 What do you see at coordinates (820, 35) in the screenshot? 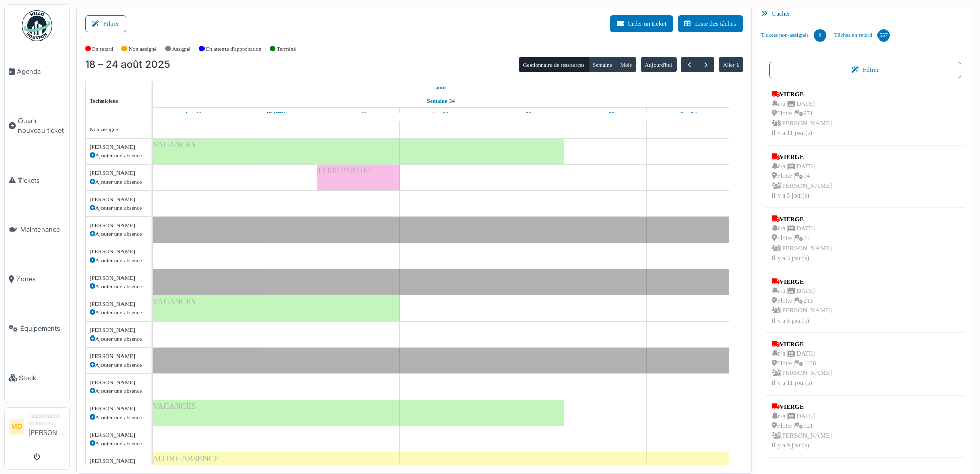
I see `div: 6` at bounding box center [820, 35].